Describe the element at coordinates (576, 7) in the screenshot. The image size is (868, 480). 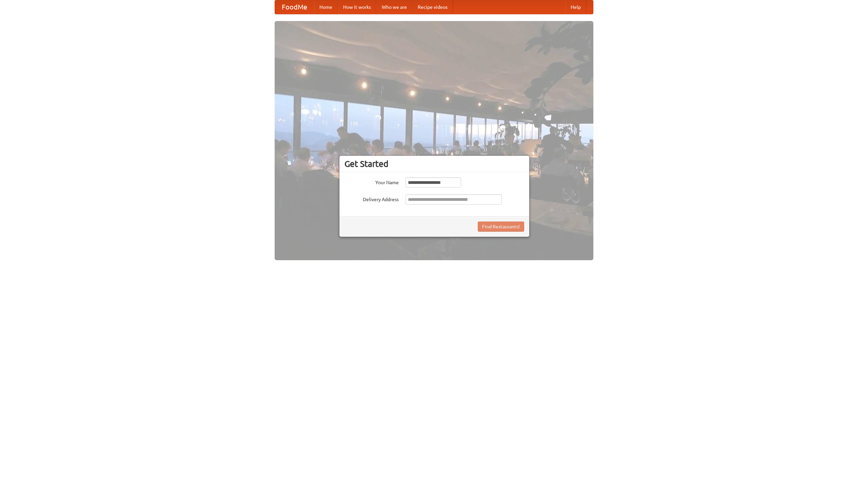
I see `a: Help` at that location.